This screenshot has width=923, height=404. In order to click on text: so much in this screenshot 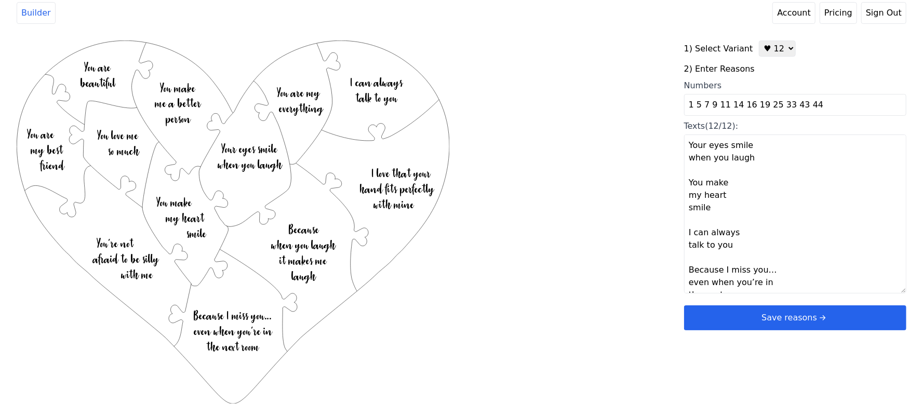, I will do `click(124, 151)`.